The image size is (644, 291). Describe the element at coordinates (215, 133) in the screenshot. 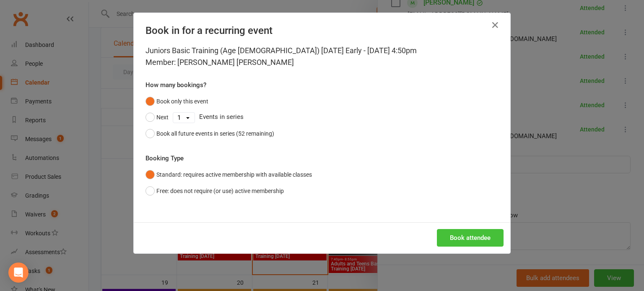

I see `div: Book all future events in series (52 remaining)` at that location.